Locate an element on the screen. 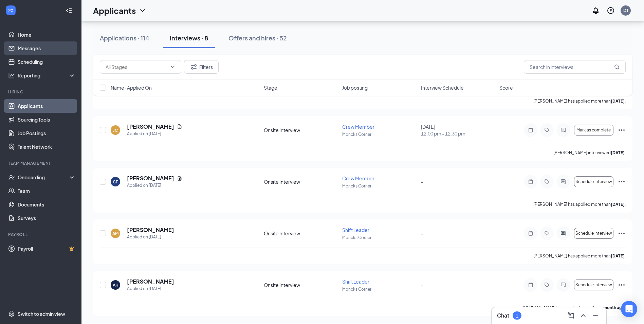  div: 1 is located at coordinates (517, 316).